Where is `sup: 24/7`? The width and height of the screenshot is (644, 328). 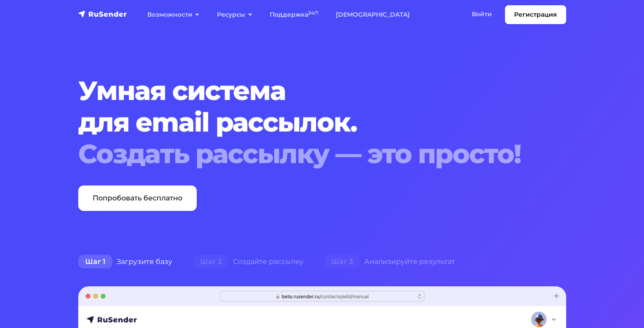 sup: 24/7 is located at coordinates (314, 13).